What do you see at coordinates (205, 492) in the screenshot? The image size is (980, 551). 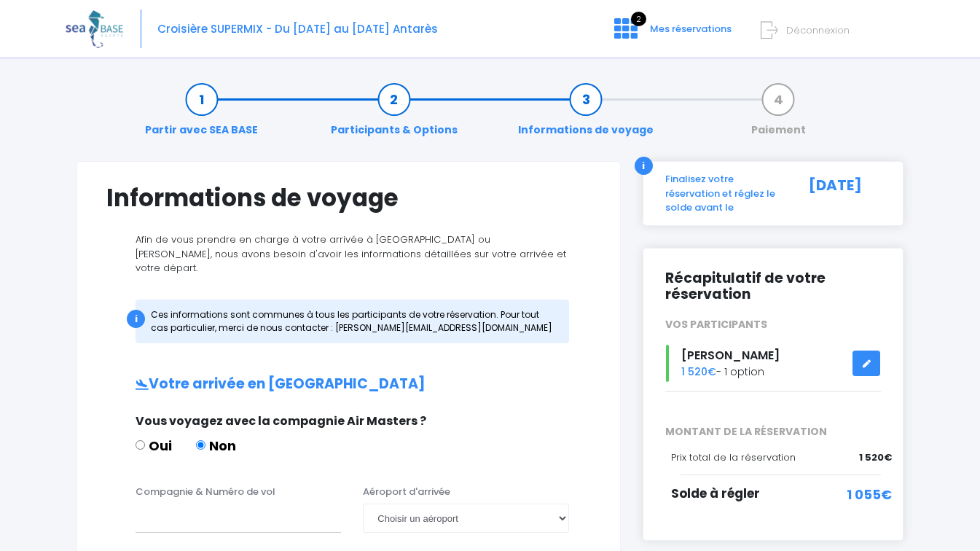 I see `label: Compagnie & Numéro de vol` at bounding box center [205, 492].